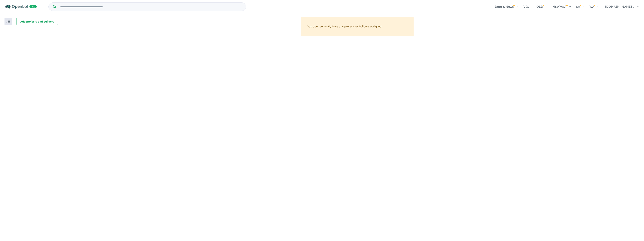 Image resolution: width=644 pixels, height=241 pixels. What do you see at coordinates (8, 22) in the screenshot?
I see `img: sort.svg` at bounding box center [8, 22].